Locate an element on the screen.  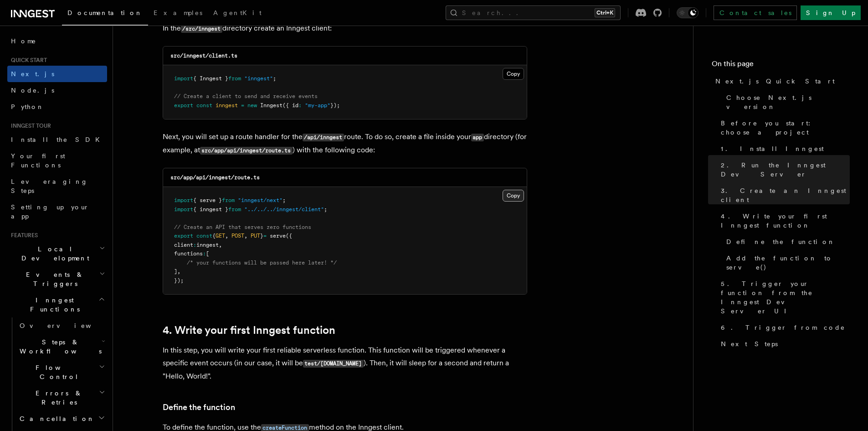
span: 2. Run the Inngest Dev Server is located at coordinates (785, 169).